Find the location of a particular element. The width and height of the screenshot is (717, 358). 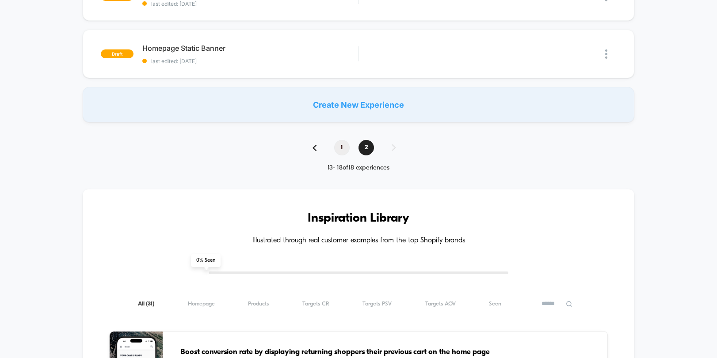

div: 13 - 18 of 18 experiences is located at coordinates (358, 168).